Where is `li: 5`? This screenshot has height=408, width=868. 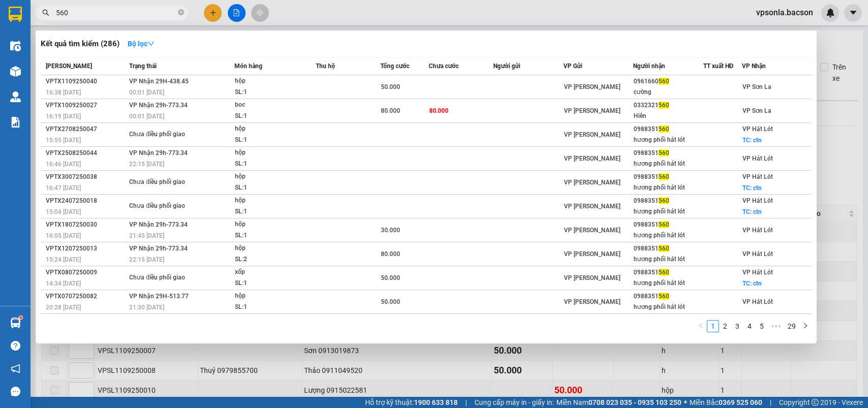 li: 5 is located at coordinates (762, 326).